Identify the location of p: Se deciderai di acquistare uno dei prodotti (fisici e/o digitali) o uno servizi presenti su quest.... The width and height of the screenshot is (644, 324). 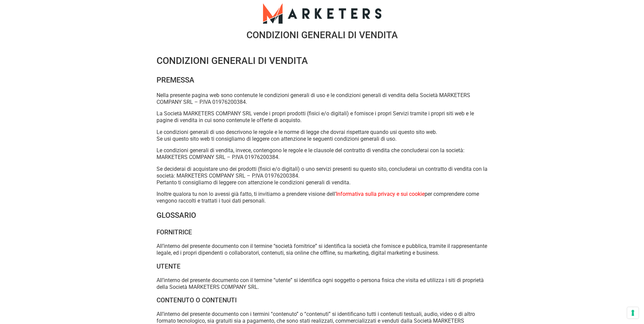
(322, 176).